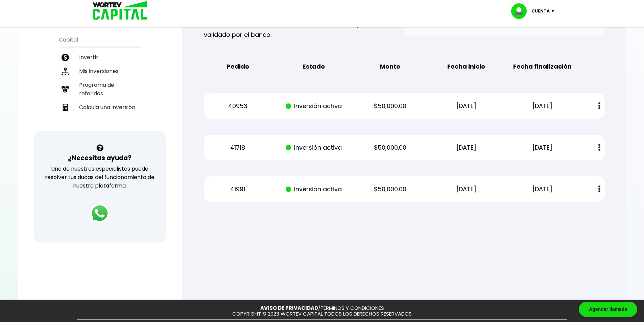  What do you see at coordinates (289, 308) in the screenshot?
I see `a: AVISO DE PRIVACIDAD` at bounding box center [289, 308].